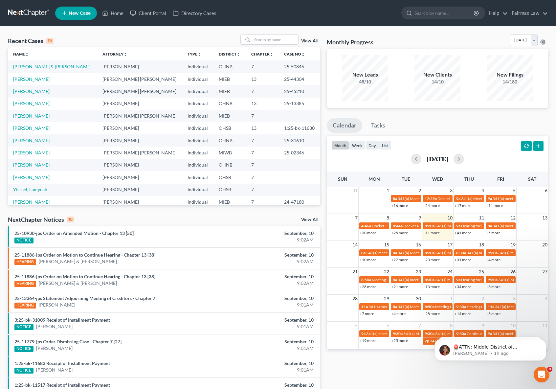 This screenshot has height=389, width=556. I want to click on td: 13, so click(262, 128).